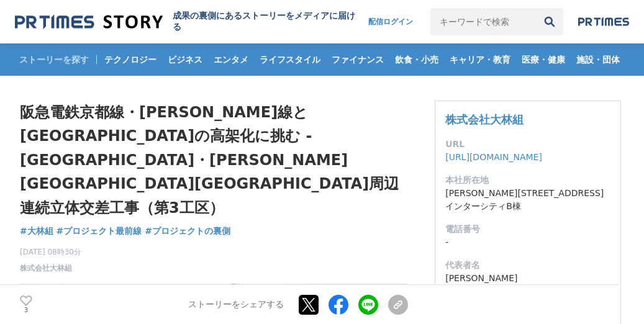 This screenshot has height=324, width=644. What do you see at coordinates (231, 59) in the screenshot?
I see `a: エンタメ` at bounding box center [231, 59].